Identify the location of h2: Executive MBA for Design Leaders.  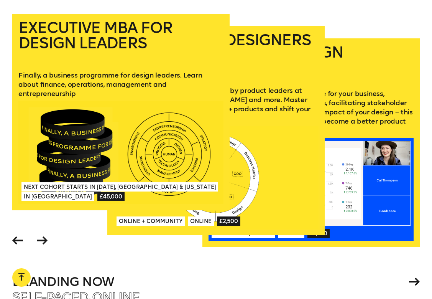
(121, 41).